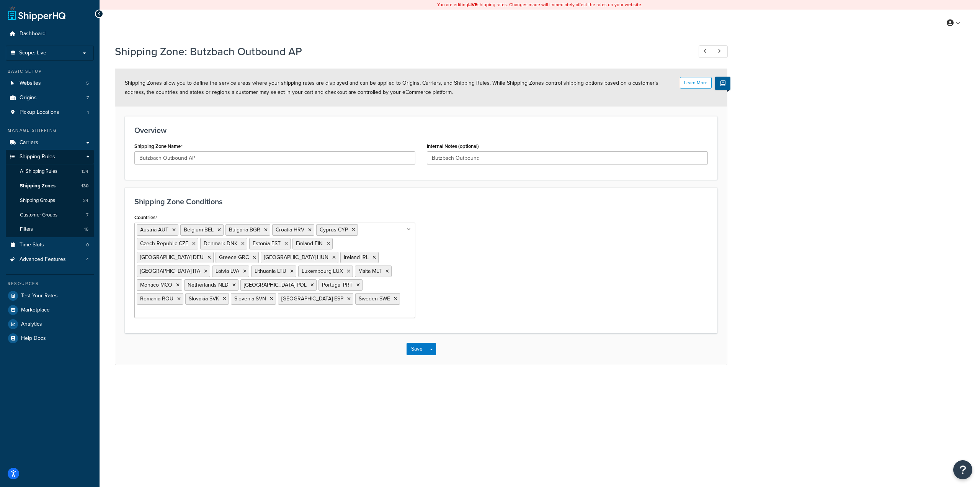 This screenshot has height=487, width=980. I want to click on span: Greece GRC, so click(234, 257).